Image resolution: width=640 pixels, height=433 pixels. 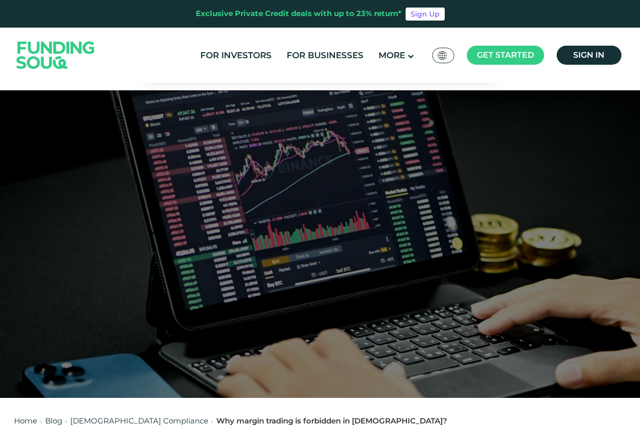 What do you see at coordinates (54, 421) in the screenshot?
I see `a: Blog` at bounding box center [54, 421].